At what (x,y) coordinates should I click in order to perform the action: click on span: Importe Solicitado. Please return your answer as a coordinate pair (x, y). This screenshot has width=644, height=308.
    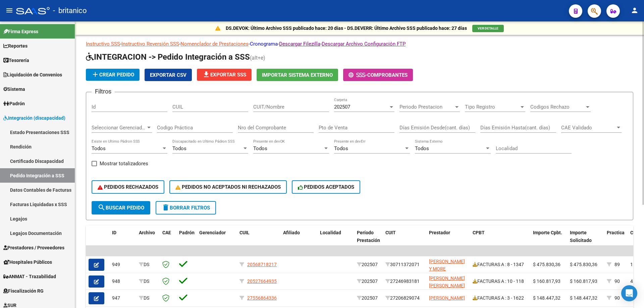
    Looking at the image, I should click on (581, 236).